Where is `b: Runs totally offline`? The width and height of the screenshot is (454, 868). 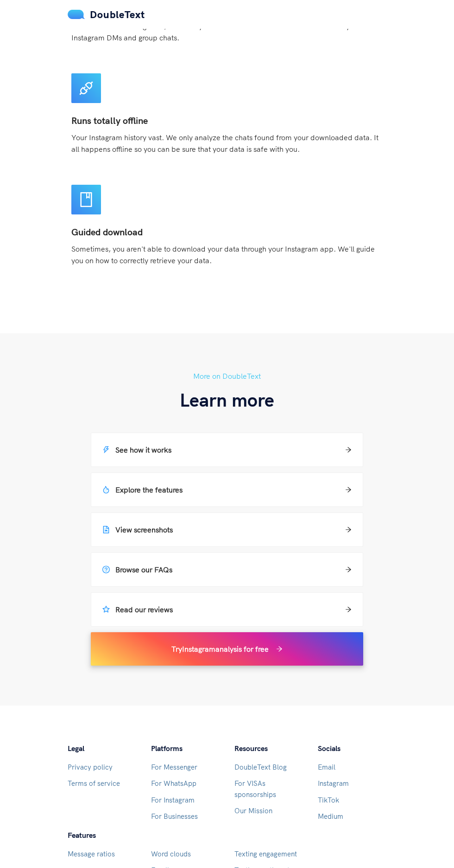
b: Runs totally offline is located at coordinates (109, 120).